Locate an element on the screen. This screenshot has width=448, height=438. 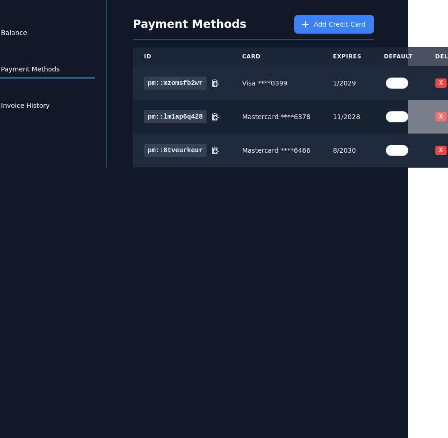
td: 11/2028 is located at coordinates (347, 117).